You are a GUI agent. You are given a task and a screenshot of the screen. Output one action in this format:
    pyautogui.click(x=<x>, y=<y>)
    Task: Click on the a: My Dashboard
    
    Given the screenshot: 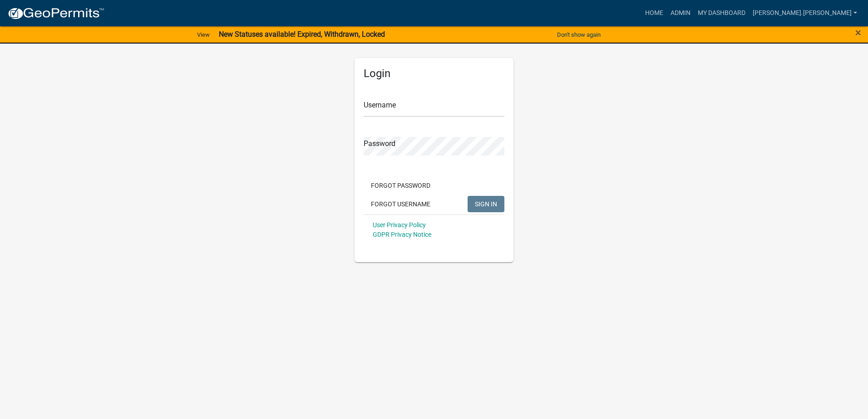 What is the action you would take?
    pyautogui.click(x=721, y=13)
    